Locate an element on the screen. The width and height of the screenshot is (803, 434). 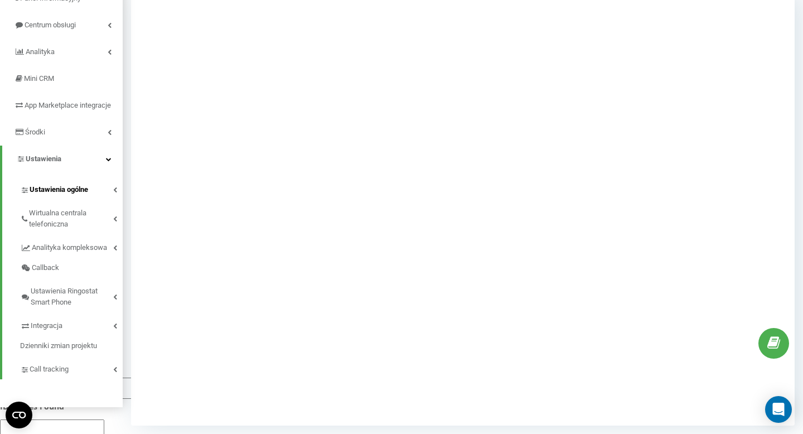
a: Analityka kompleksowa is located at coordinates (71, 246).